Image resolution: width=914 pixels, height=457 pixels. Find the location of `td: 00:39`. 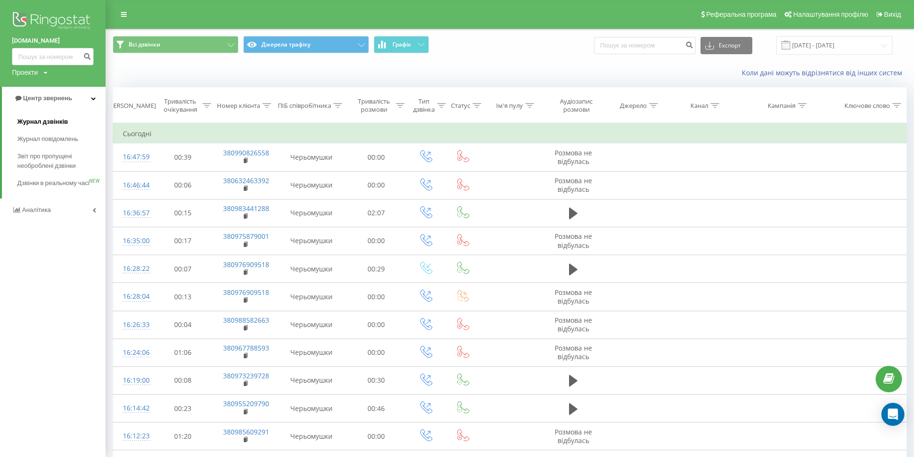

td: 00:39 is located at coordinates (183, 157).